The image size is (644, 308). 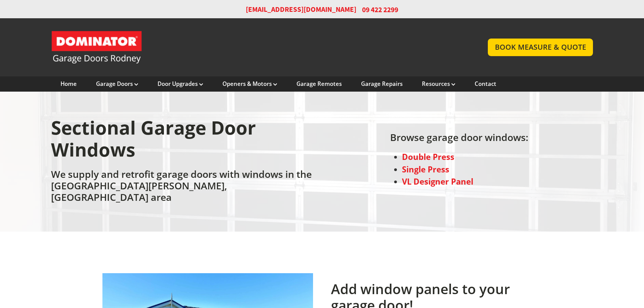 I want to click on a: Contact, so click(x=485, y=84).